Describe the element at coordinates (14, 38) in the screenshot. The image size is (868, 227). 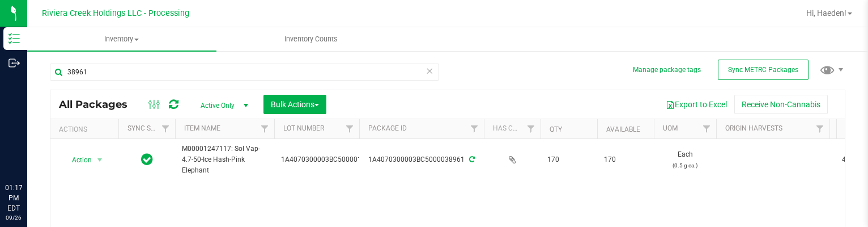
I see `inline-svg: Inventory` at that location.